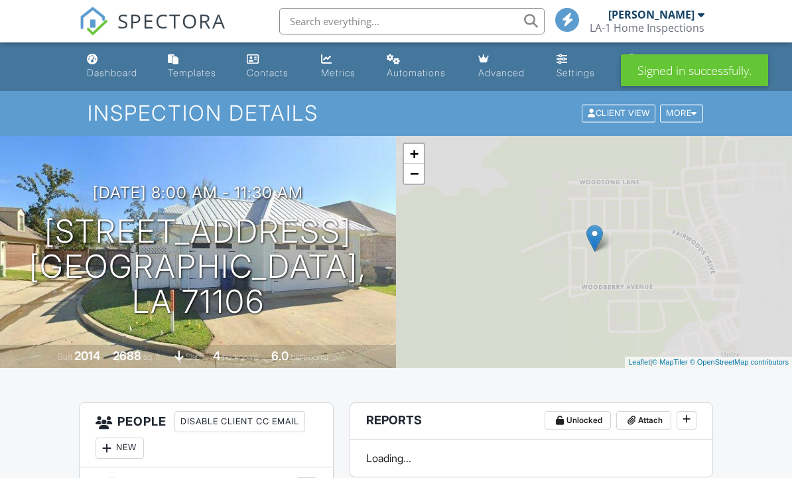  What do you see at coordinates (309, 357) in the screenshot?
I see `span: bathrooms` at bounding box center [309, 357].